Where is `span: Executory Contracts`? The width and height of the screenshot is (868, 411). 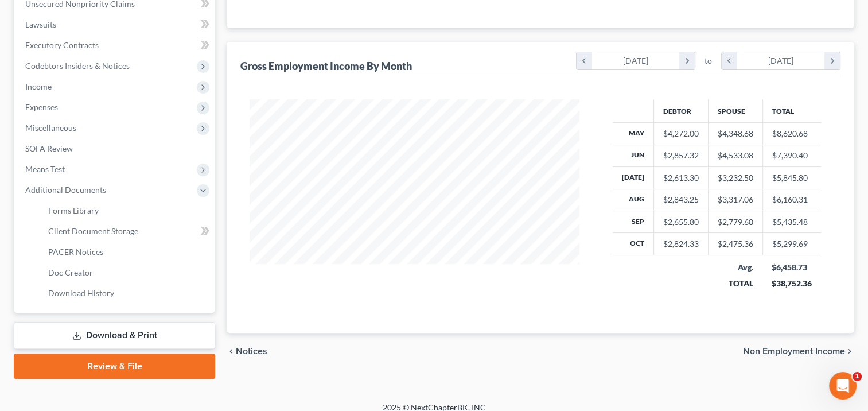
span: Executory Contracts is located at coordinates (62, 45).